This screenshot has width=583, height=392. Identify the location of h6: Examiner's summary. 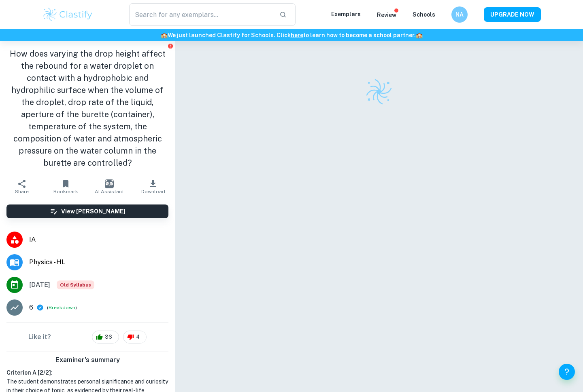
(87, 360).